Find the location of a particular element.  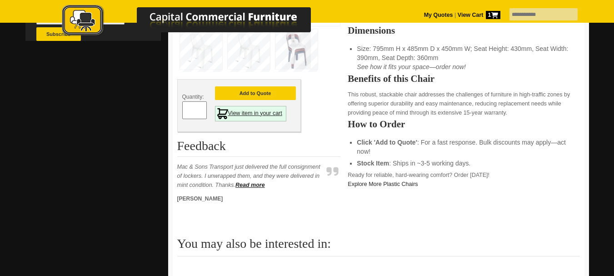

h2: You may also be interested in: is located at coordinates (378, 246).